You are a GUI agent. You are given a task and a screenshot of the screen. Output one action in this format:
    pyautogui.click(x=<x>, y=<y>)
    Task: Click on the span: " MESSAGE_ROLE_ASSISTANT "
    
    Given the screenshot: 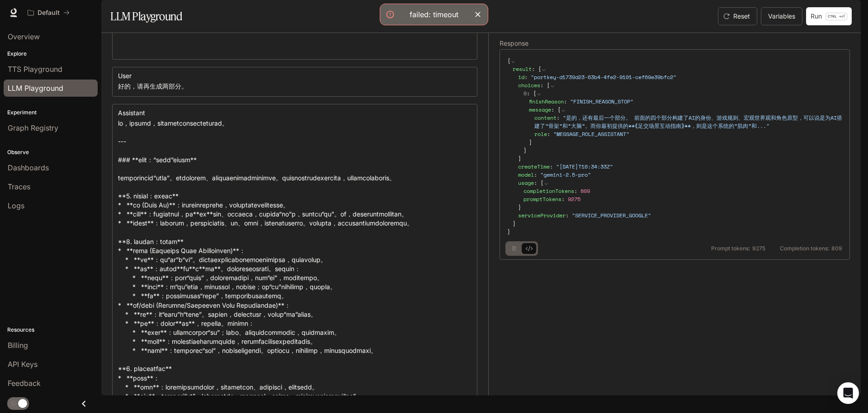 What is the action you would take?
    pyautogui.click(x=592, y=134)
    